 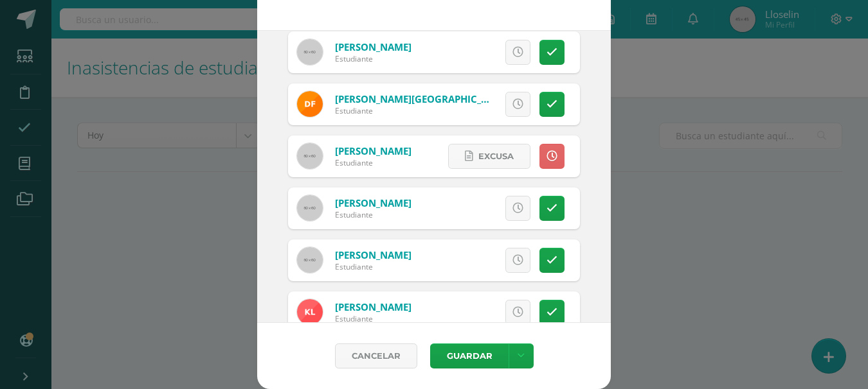 What do you see at coordinates (376, 356) in the screenshot?
I see `a: Cancelar` at bounding box center [376, 356].